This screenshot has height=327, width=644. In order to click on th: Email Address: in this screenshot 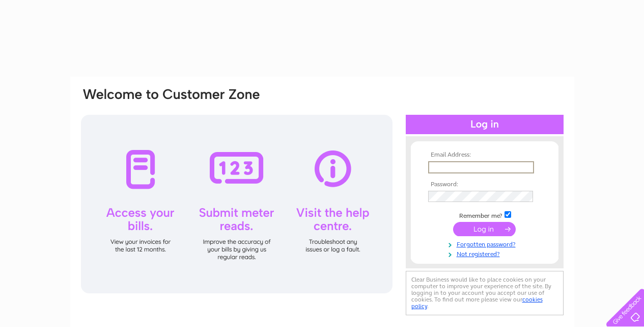, I will do `click(484, 155)`.